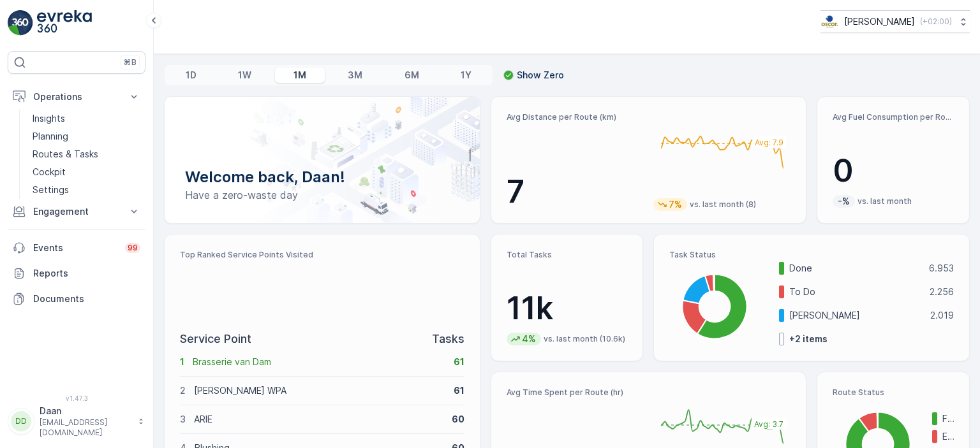  What do you see at coordinates (245, 75) in the screenshot?
I see `p: 1W` at bounding box center [245, 75].